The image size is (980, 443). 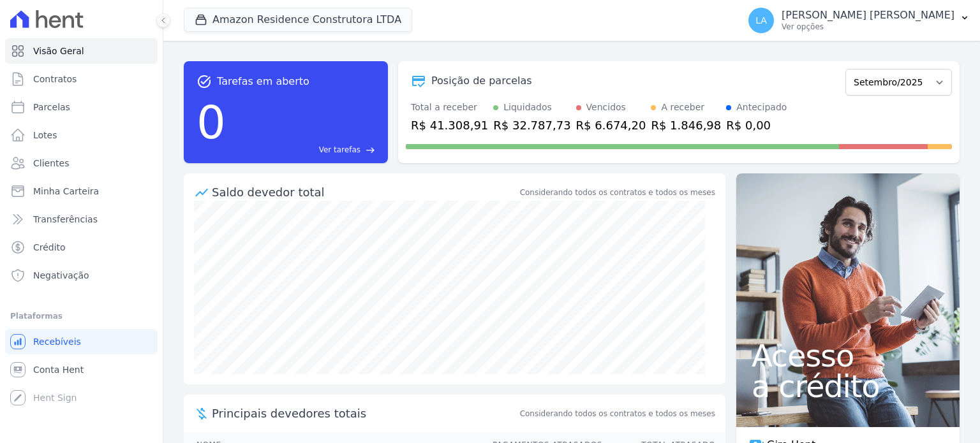 I want to click on a: Lotes, so click(x=81, y=135).